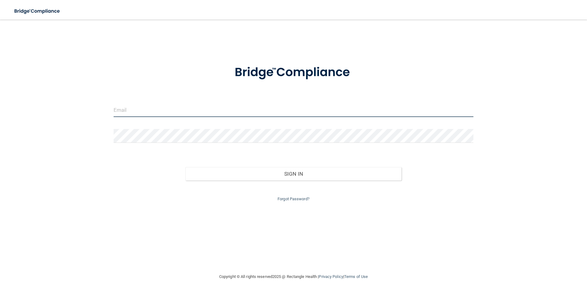  What do you see at coordinates (293, 199) in the screenshot?
I see `a: Forgot Password?` at bounding box center [293, 199].